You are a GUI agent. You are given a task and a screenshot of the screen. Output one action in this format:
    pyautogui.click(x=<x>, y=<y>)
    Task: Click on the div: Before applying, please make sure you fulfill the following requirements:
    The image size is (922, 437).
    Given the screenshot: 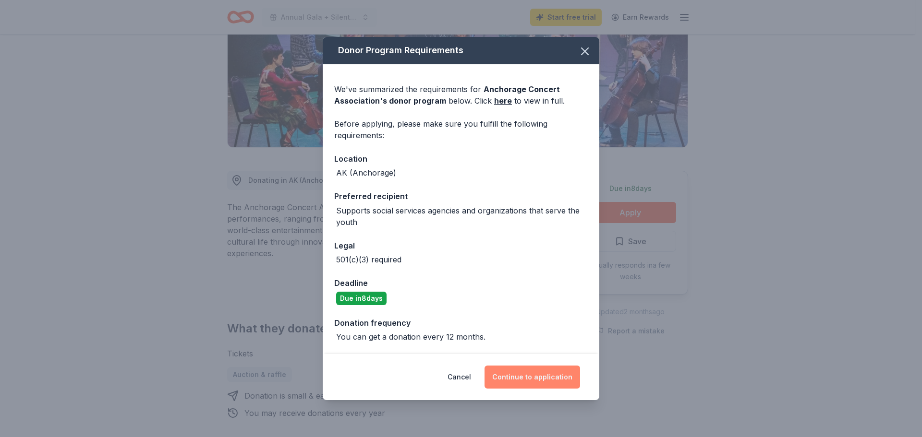 What is the action you would take?
    pyautogui.click(x=461, y=130)
    